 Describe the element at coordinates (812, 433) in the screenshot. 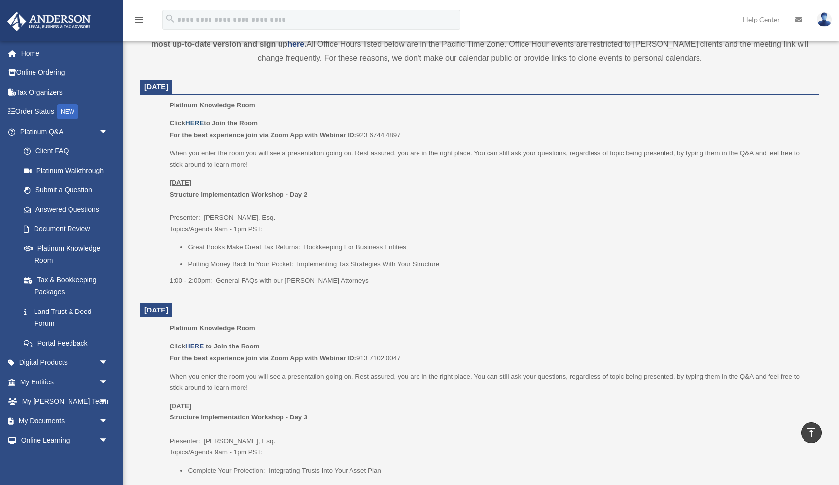

I see `a: vertical_align_top` at that location.